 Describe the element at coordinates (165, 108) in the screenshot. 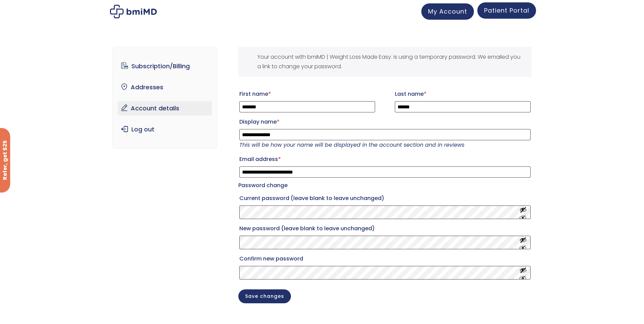

I see `a: Account details` at that location.